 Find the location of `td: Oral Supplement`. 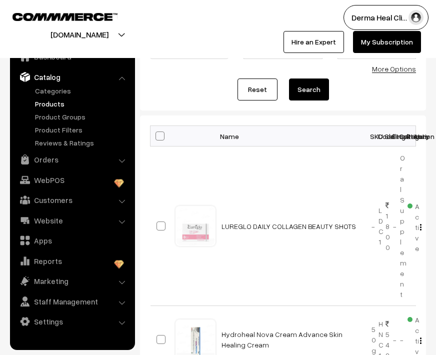

td: Oral Supplement is located at coordinates (397, 226).